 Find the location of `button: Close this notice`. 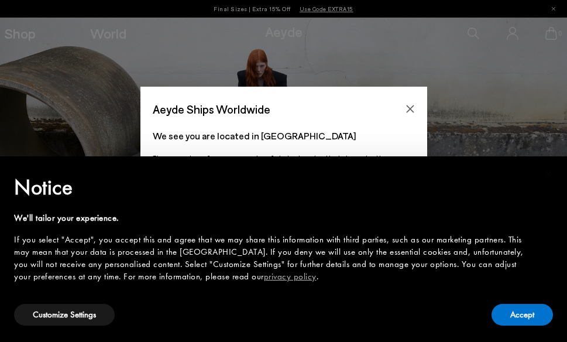

button: Close this notice is located at coordinates (548, 174).